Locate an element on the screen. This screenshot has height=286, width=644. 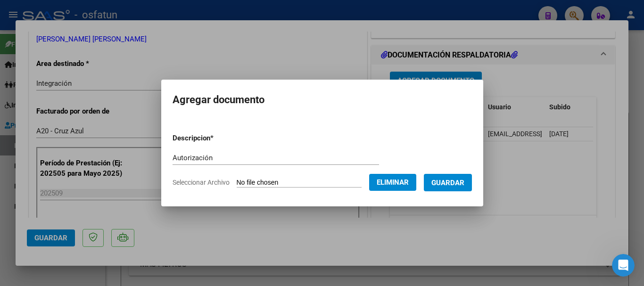
button: Eliminar is located at coordinates (392, 183).